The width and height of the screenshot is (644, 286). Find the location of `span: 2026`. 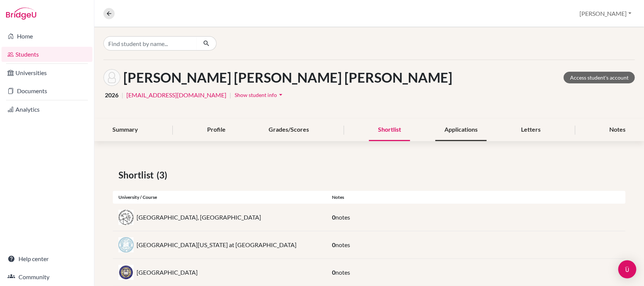

span: 2026 is located at coordinates (112, 95).